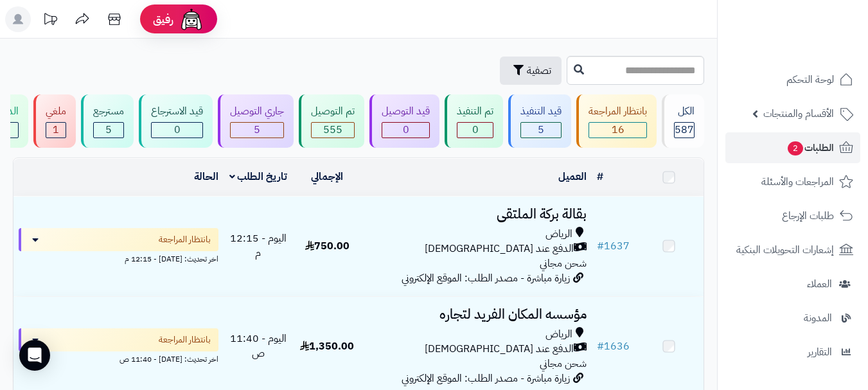 The width and height of the screenshot is (868, 390). I want to click on span: العملاء, so click(819, 284).